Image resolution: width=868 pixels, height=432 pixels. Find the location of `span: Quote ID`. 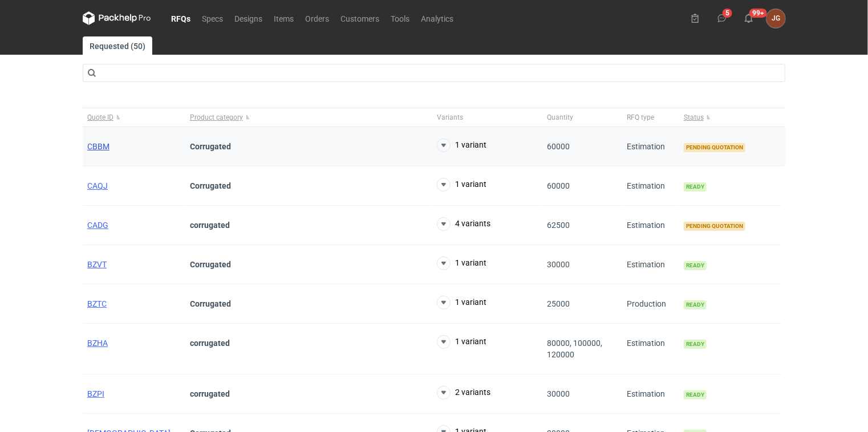

span: Quote ID is located at coordinates (101, 117).